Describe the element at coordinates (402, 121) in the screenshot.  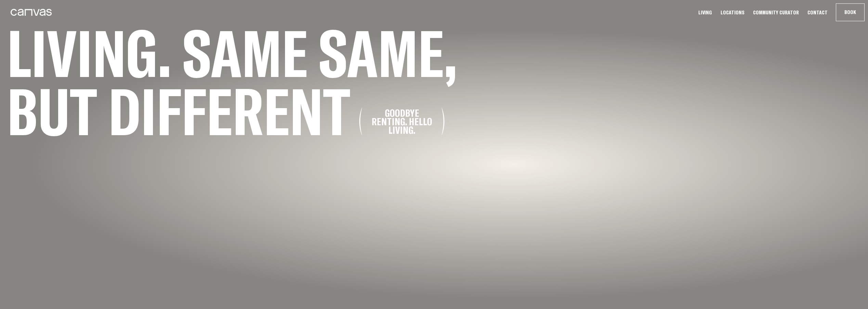
I see `div: Goodbye renting. Hello living.` at that location.